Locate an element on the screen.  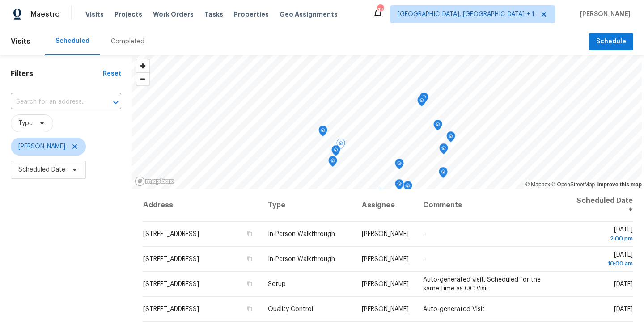
span: Work Orders is located at coordinates (173, 14).